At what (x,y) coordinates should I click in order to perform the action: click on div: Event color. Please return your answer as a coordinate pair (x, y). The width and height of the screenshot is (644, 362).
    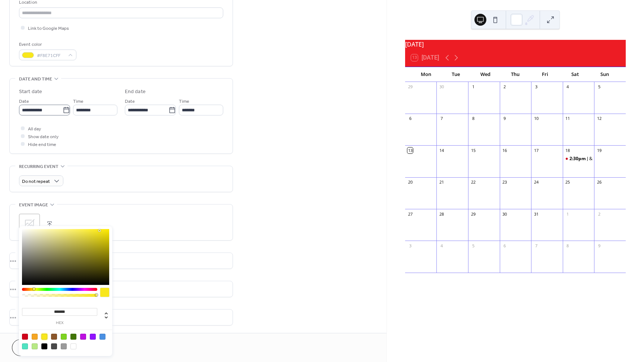
    Looking at the image, I should click on (47, 44).